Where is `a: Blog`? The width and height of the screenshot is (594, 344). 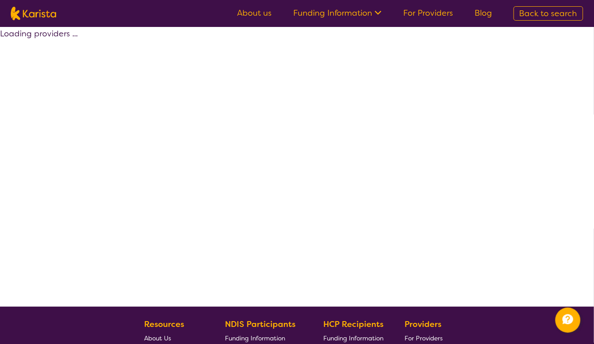
a: Blog is located at coordinates (483, 13).